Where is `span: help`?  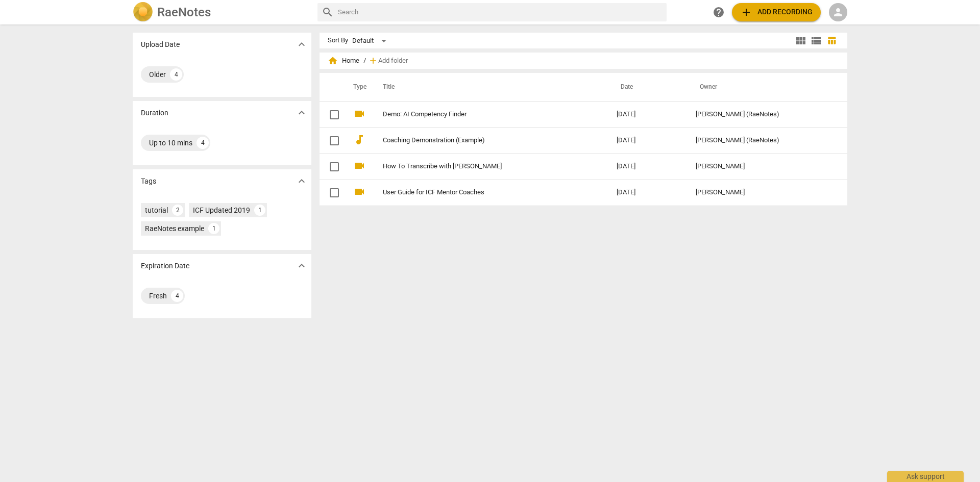 span: help is located at coordinates (719, 12).